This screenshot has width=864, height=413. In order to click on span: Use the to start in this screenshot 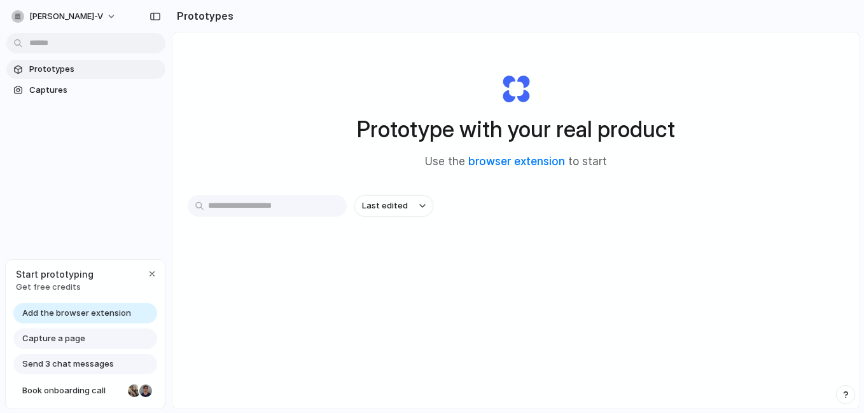, I will do `click(516, 162)`.